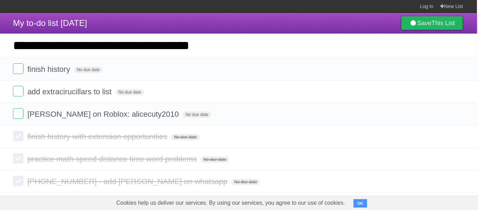  Describe the element at coordinates (49, 69) in the screenshot. I see `span: finish history` at that location.